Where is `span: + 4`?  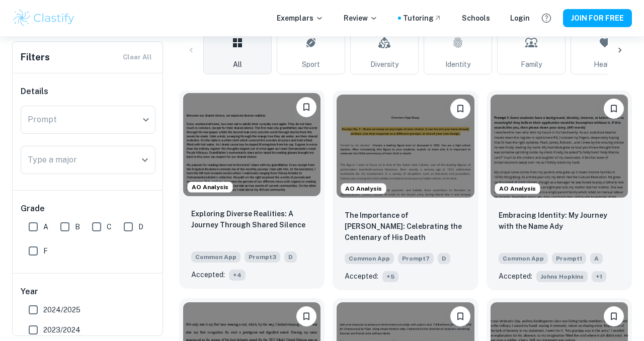
span: + 4 is located at coordinates (237, 275).